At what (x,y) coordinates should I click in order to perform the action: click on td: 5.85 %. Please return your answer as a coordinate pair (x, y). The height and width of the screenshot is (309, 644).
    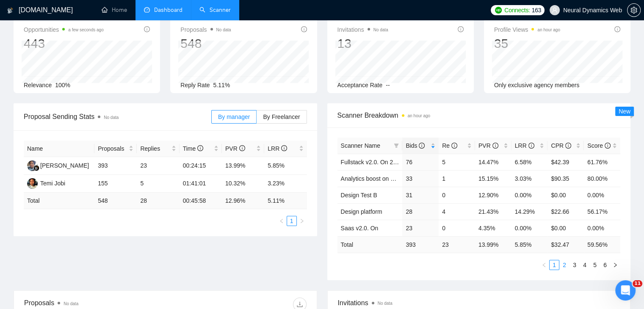
    Looking at the image, I should click on (530, 244).